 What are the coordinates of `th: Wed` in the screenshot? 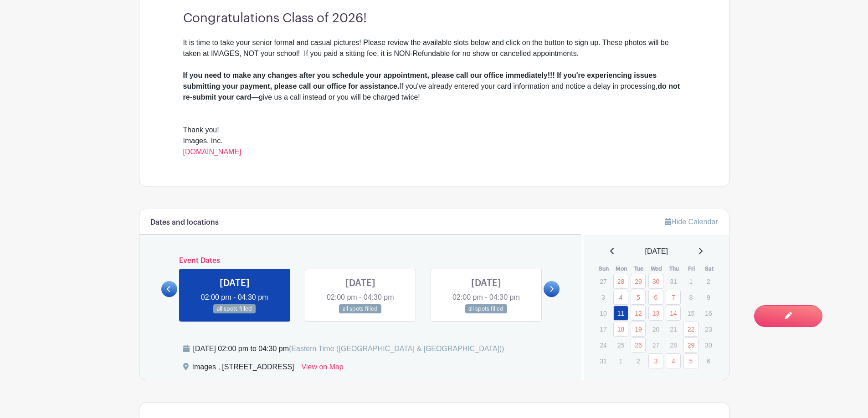 It's located at (656, 269).